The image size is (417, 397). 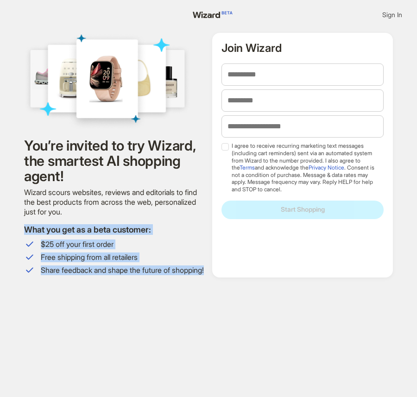 What do you see at coordinates (303, 210) in the screenshot?
I see `button: Start Shopping` at bounding box center [303, 210].